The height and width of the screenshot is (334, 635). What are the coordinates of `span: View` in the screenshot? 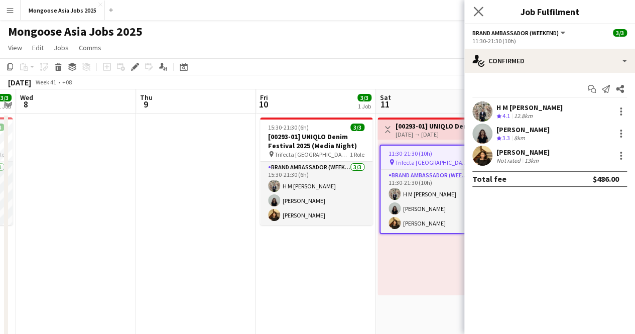 It's located at (15, 48).